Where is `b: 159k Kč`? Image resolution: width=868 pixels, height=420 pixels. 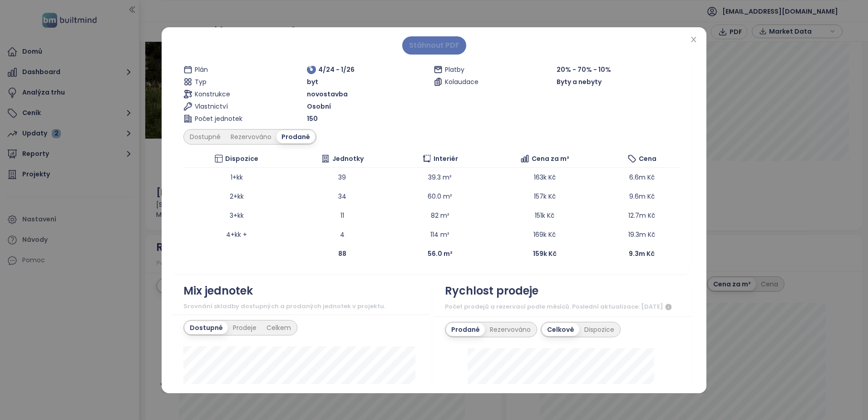 b: 159k Kč is located at coordinates (544, 254).